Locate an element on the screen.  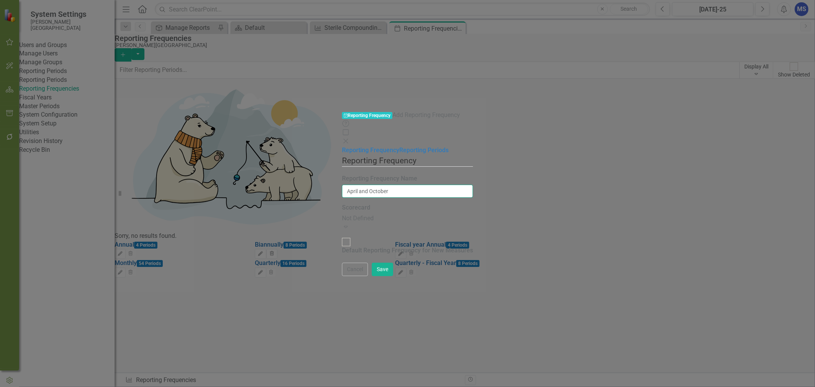
button: Save is located at coordinates (382, 269).